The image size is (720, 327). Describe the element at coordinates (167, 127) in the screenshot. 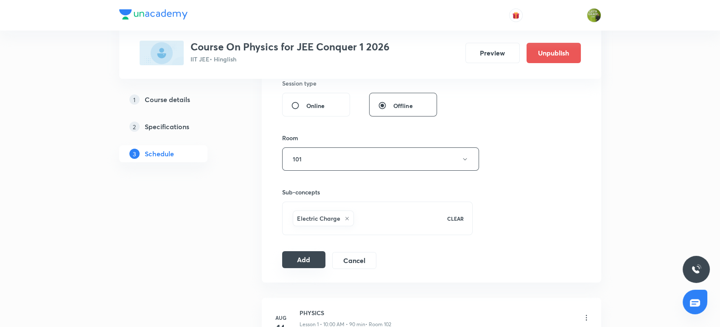

I see `h5: Specifications` at that location.